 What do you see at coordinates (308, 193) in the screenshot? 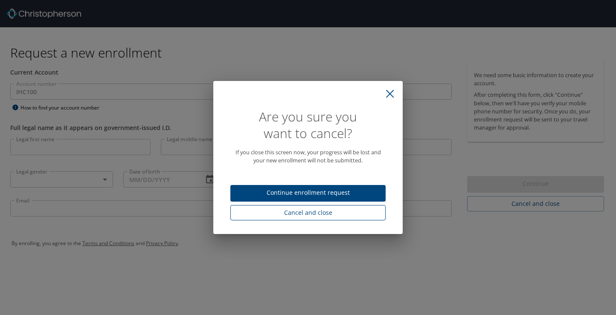
I see `button: Continue enrollment request` at bounding box center [308, 193].